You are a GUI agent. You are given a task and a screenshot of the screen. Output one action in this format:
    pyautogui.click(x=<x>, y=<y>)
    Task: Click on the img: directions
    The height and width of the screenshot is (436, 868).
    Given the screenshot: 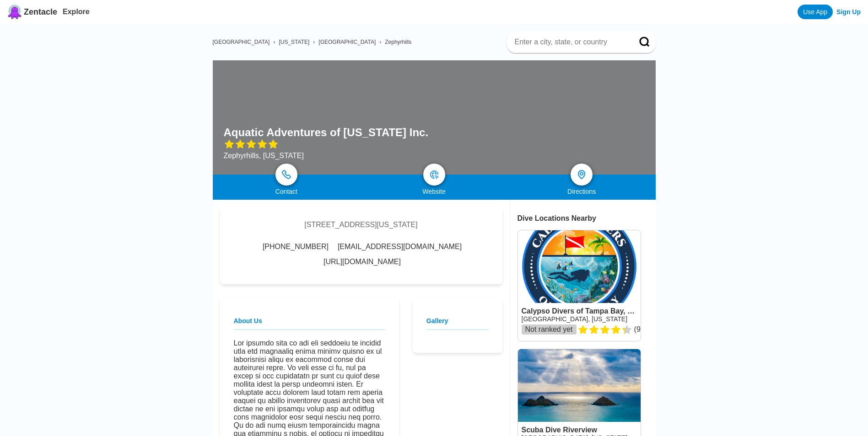 What is the action you would take?
    pyautogui.click(x=582, y=175)
    